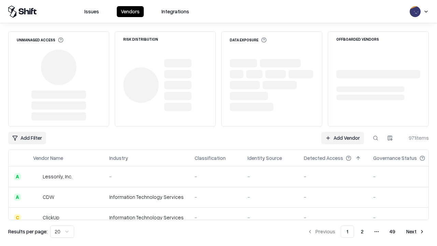  Describe the element at coordinates (323, 158) in the screenshot. I see `div: Detected Access` at that location.